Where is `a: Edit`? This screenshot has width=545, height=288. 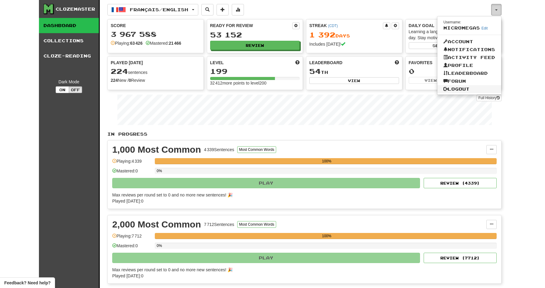 a: Edit is located at coordinates (485, 28).